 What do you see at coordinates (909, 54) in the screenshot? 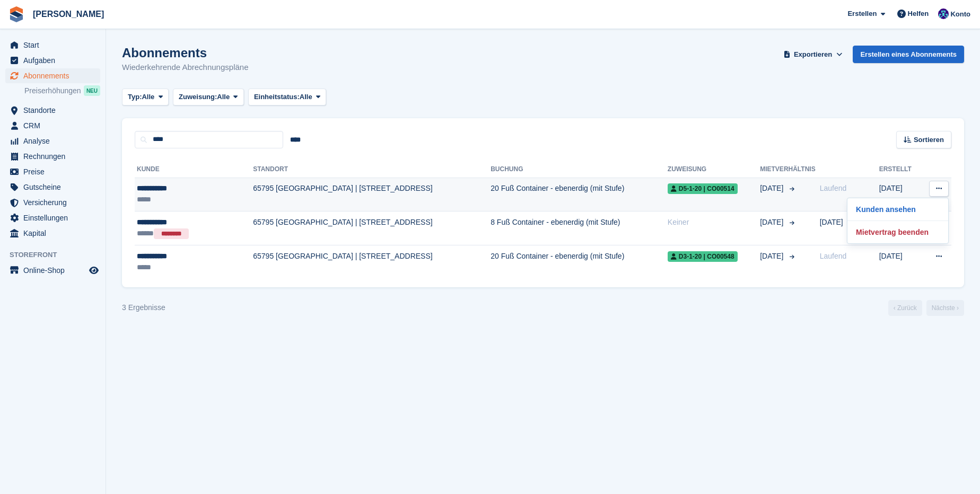
I see `a: Erstellen eines Abonnements` at bounding box center [909, 54].